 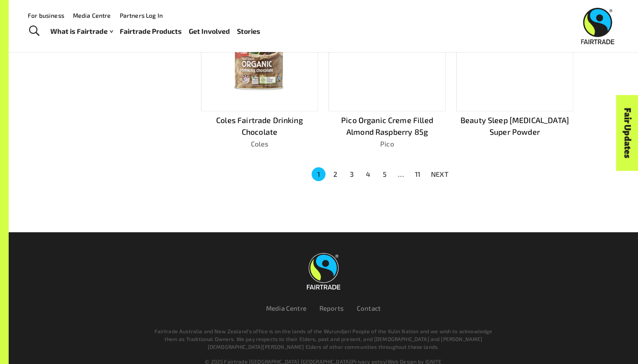 I want to click on button: page 1, so click(x=319, y=174).